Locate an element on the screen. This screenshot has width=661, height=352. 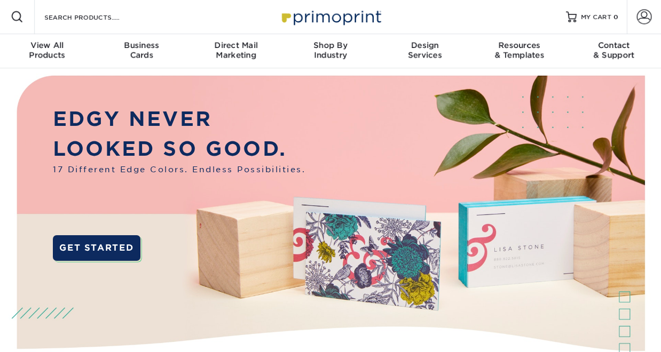
div: Industry is located at coordinates (331, 50).